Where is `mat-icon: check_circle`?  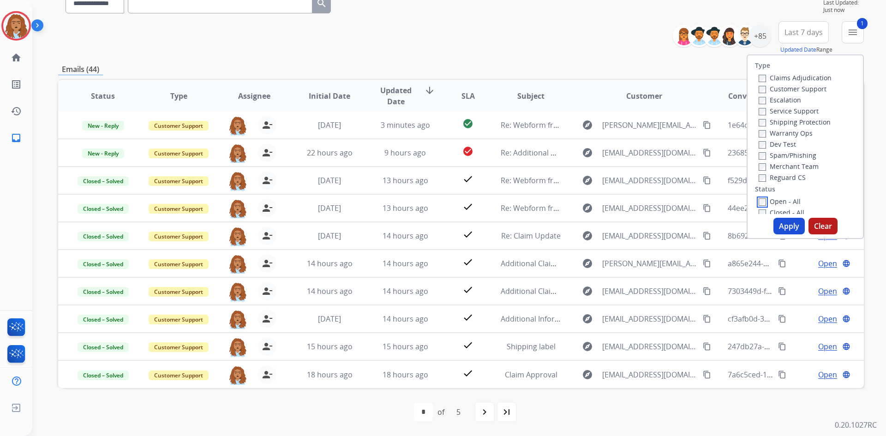
mat-icon: check_circle is located at coordinates (468, 151).